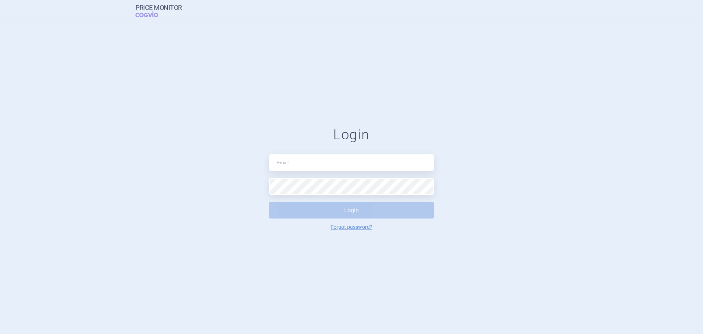 This screenshot has width=703, height=334. Describe the element at coordinates (352, 210) in the screenshot. I see `button: Login` at that location.